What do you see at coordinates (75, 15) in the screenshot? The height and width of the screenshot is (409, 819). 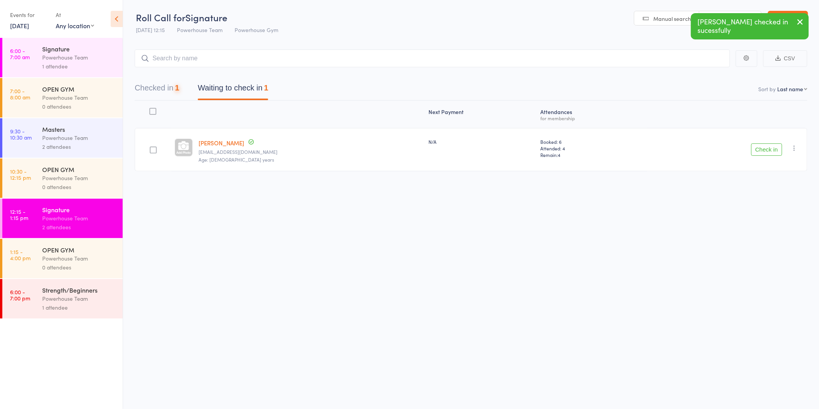 I see `div: At` at bounding box center [75, 15].